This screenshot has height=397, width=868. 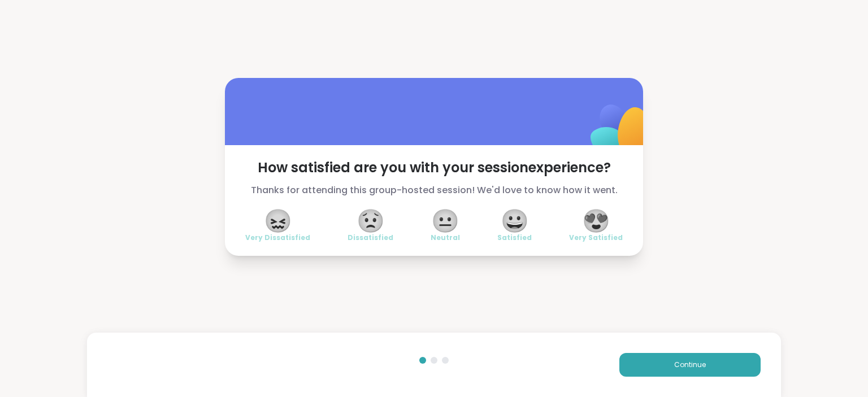 I want to click on span: How satisfied are you with your session experience?, so click(x=434, y=168).